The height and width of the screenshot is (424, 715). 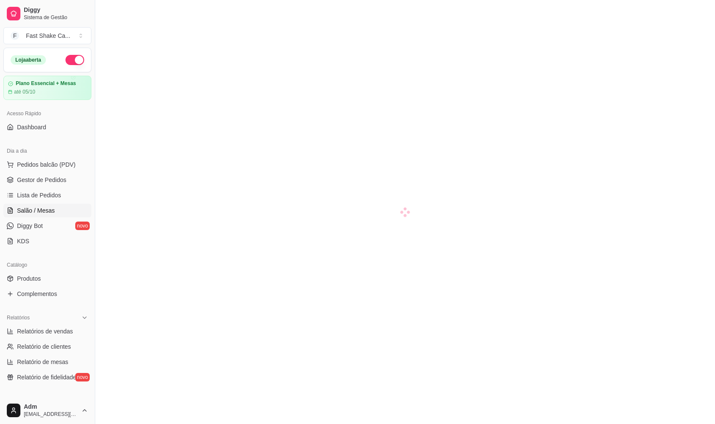 I want to click on article: Plano Essencial + Mesas, so click(x=46, y=83).